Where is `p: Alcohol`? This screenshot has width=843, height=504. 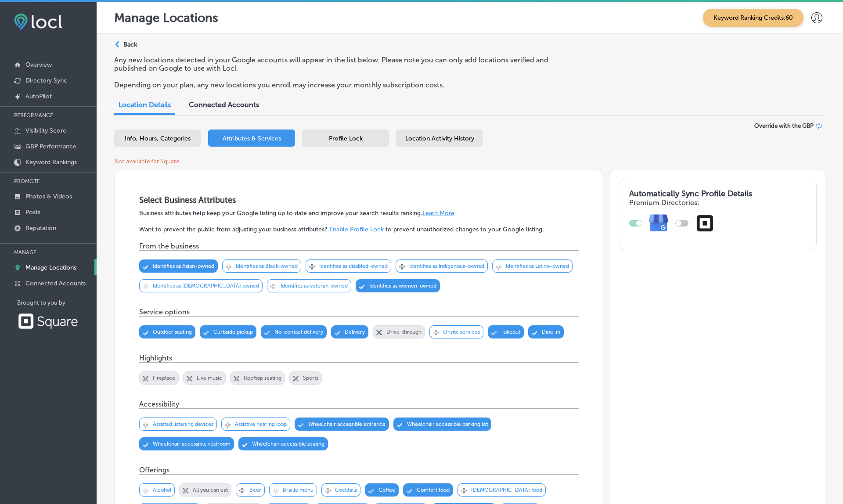
p: Alcohol is located at coordinates (162, 490).